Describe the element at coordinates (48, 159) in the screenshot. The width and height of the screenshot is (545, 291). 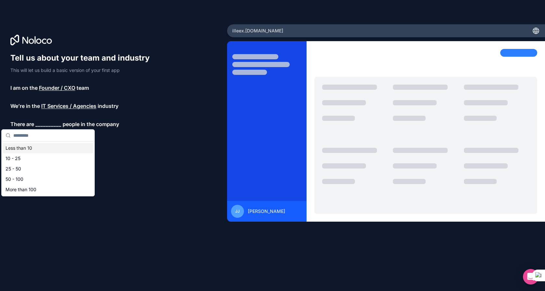
I see `div: 10 - 25` at that location.